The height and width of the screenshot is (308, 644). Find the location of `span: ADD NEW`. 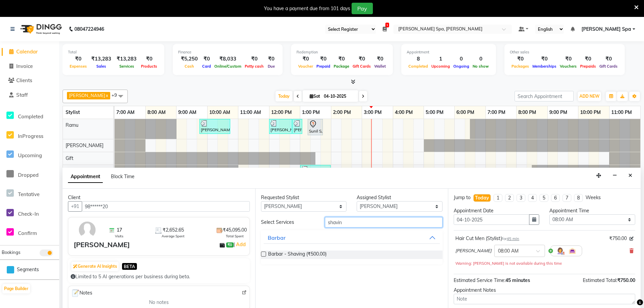

span: ADD NEW is located at coordinates (589, 96).